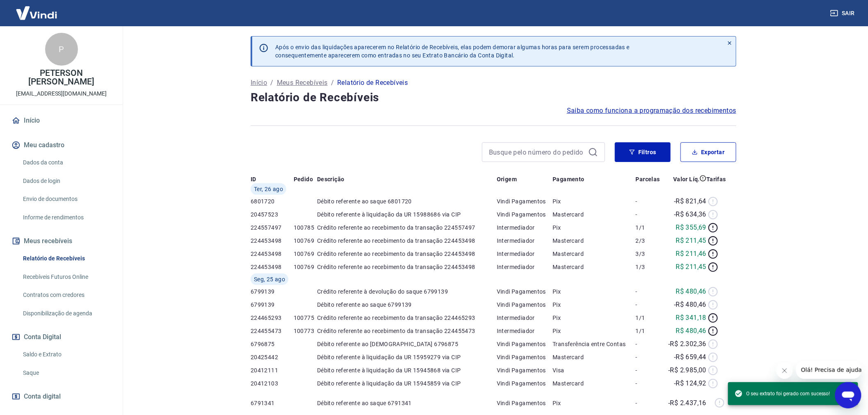 This screenshot has width=868, height=415. Describe the element at coordinates (272, 357) in the screenshot. I see `p: 20425442` at that location.